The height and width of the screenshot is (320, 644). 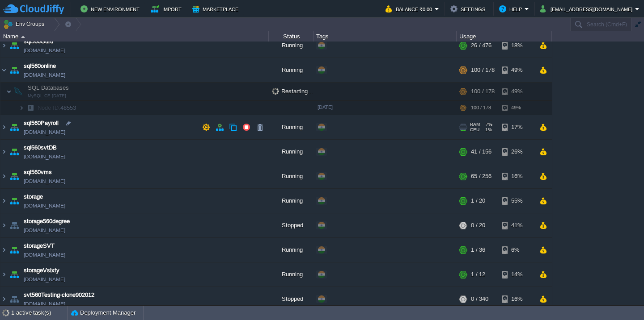 I want to click on span: sql560vms, so click(x=37, y=172).